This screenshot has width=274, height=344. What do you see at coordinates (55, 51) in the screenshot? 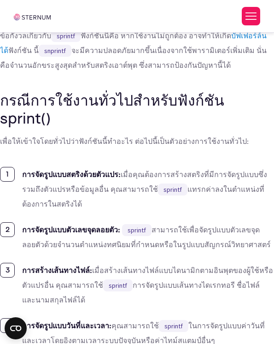
I see `code: snprintf` at bounding box center [55, 51].